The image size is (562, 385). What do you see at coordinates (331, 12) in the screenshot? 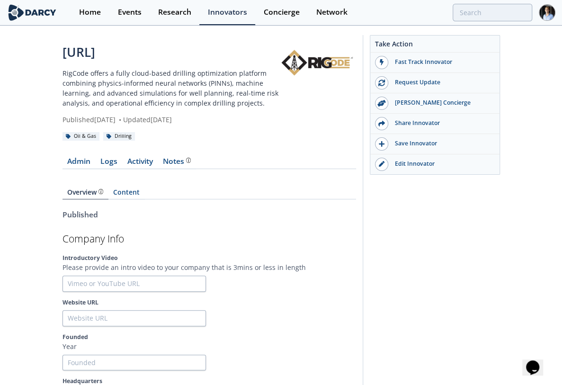
I see `div: Network` at bounding box center [331, 12].